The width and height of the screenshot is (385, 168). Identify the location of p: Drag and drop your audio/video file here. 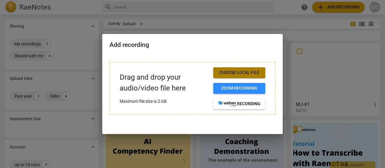
(164, 83).